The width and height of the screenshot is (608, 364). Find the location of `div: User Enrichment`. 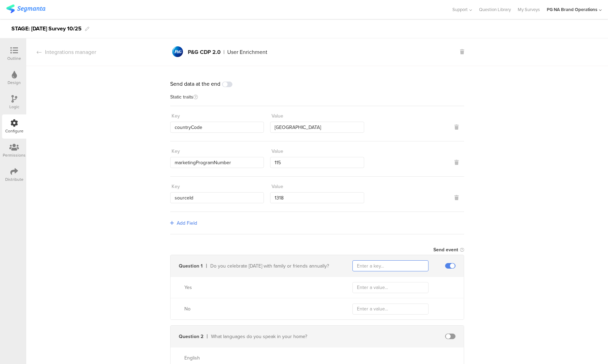

div: User Enrichment is located at coordinates (247, 52).